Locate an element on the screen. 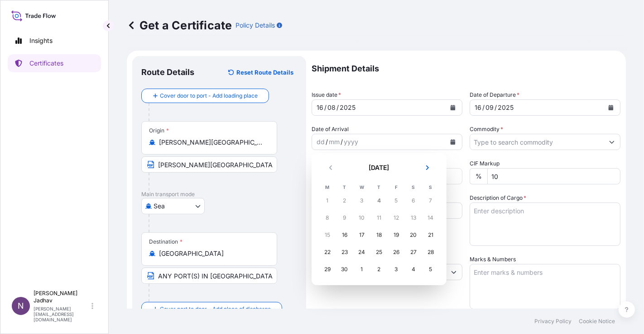 Image resolution: width=644 pixels, height=334 pixels. div: Today, Thursday 4 September 2025 is located at coordinates (379, 201).